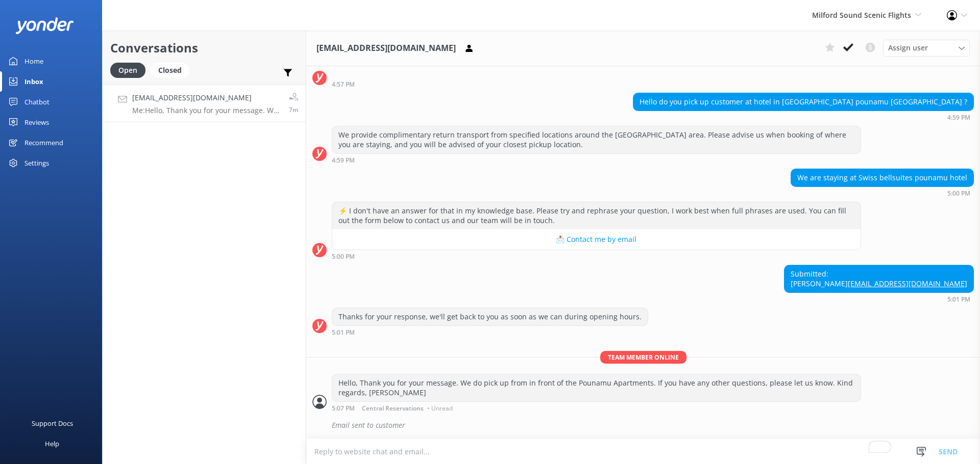 This screenshot has width=980, height=464. What do you see at coordinates (173, 70) in the screenshot?
I see `a: Closed` at bounding box center [173, 70].